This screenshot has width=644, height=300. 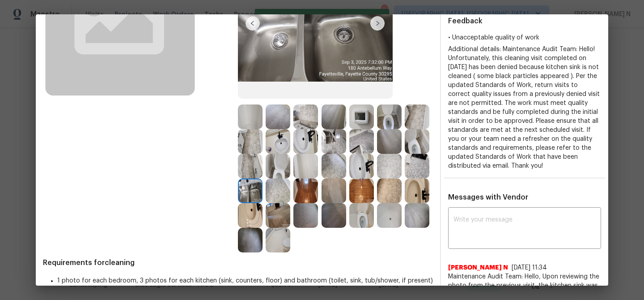 What do you see at coordinates (377, 23) in the screenshot?
I see `img: right-chevron-button-url` at bounding box center [377, 23].